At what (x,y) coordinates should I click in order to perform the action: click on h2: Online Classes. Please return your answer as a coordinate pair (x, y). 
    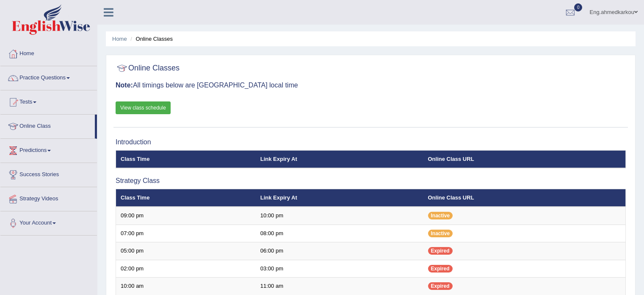
    Looking at the image, I should click on (147, 68).